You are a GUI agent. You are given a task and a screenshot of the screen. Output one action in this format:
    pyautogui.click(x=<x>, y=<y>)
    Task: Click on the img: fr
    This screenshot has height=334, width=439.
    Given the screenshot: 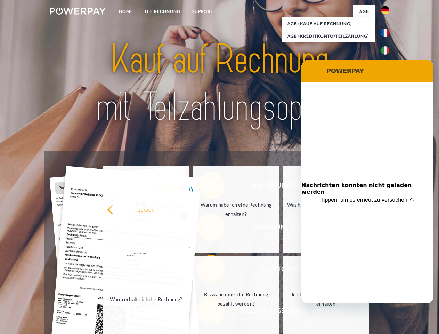 What is the action you would take?
    pyautogui.click(x=385, y=33)
    